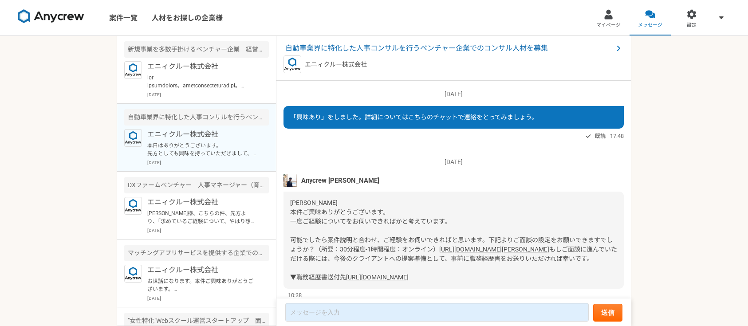 This screenshot has width=748, height=326. Describe the element at coordinates (295, 295) in the screenshot. I see `span: 10:38` at that location.